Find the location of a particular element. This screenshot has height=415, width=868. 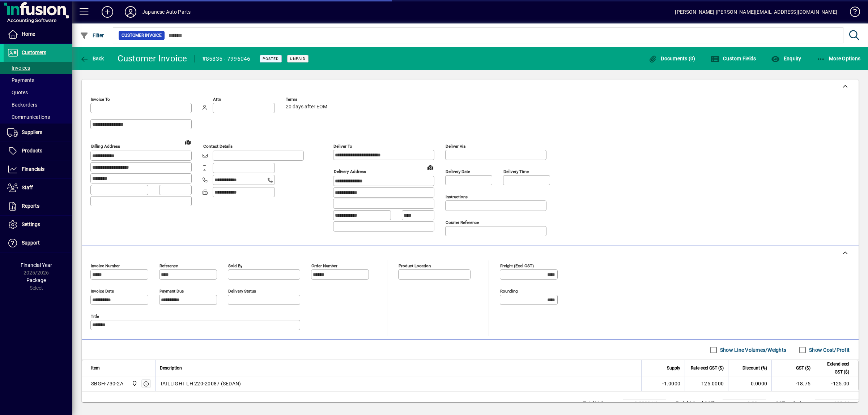

span: Filter is located at coordinates (92, 36).